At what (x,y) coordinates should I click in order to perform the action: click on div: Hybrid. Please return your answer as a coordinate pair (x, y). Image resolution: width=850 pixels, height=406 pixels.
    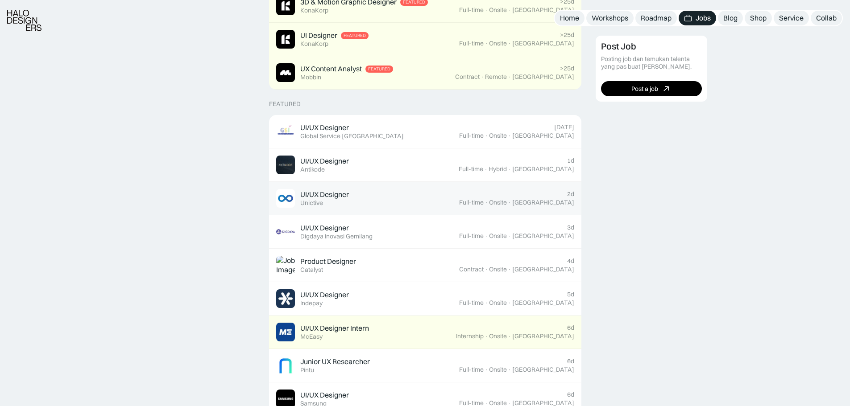
    Looking at the image, I should click on (497, 169).